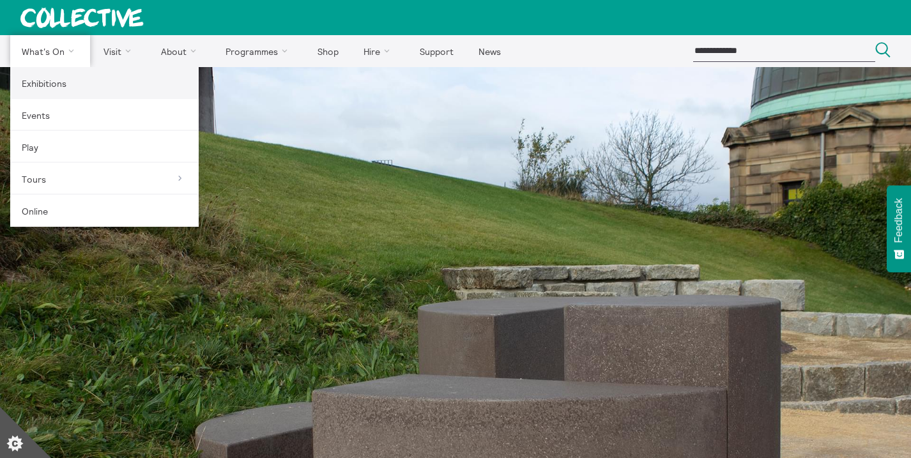 This screenshot has height=458, width=911. Describe the element at coordinates (181, 51) in the screenshot. I see `a: About` at that location.